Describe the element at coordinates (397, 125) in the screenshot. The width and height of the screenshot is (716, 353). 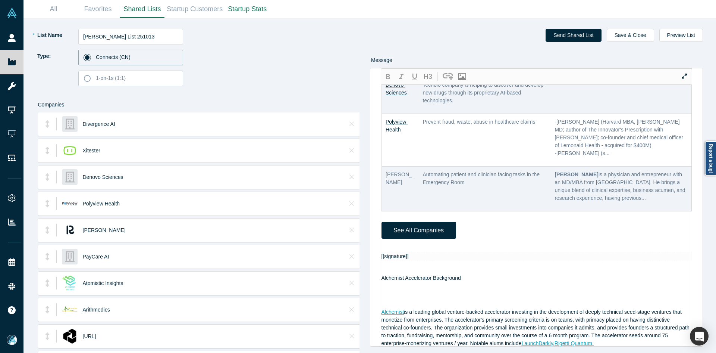
I see `a: Polyview Health` at that location.